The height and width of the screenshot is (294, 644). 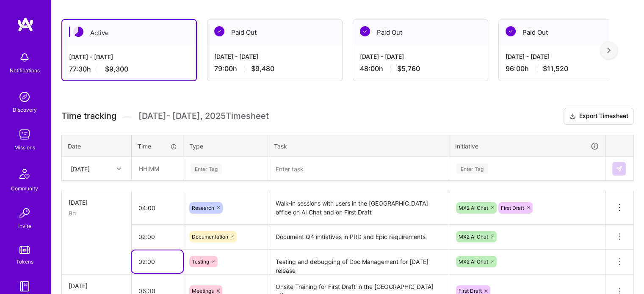 What do you see at coordinates (25, 174) in the screenshot?
I see `img: Community` at bounding box center [25, 174].